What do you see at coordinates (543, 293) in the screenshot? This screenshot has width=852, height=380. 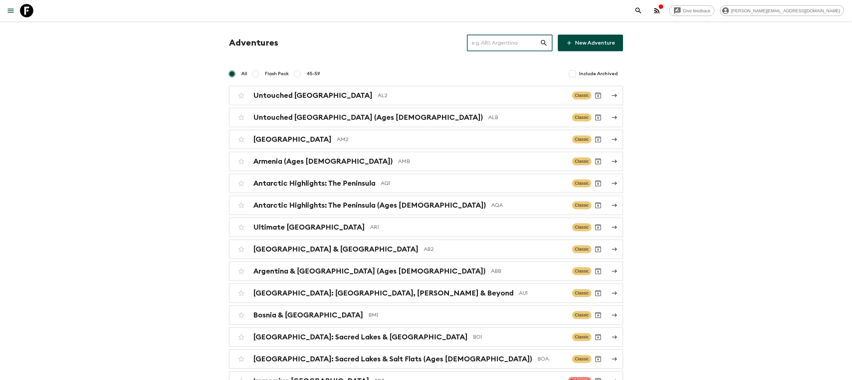 I see `p: AU1` at bounding box center [543, 293].